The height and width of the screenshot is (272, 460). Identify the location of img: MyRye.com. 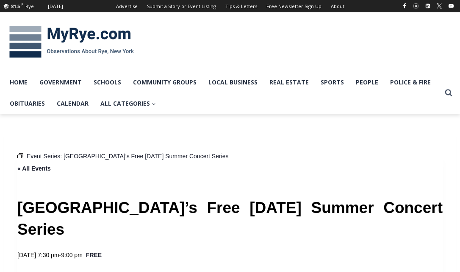
(72, 42).